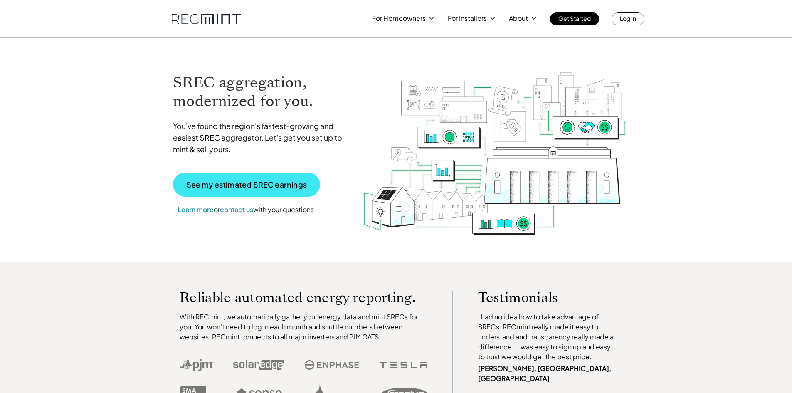 The width and height of the screenshot is (792, 393). What do you see at coordinates (518, 18) in the screenshot?
I see `p: About` at bounding box center [518, 18].